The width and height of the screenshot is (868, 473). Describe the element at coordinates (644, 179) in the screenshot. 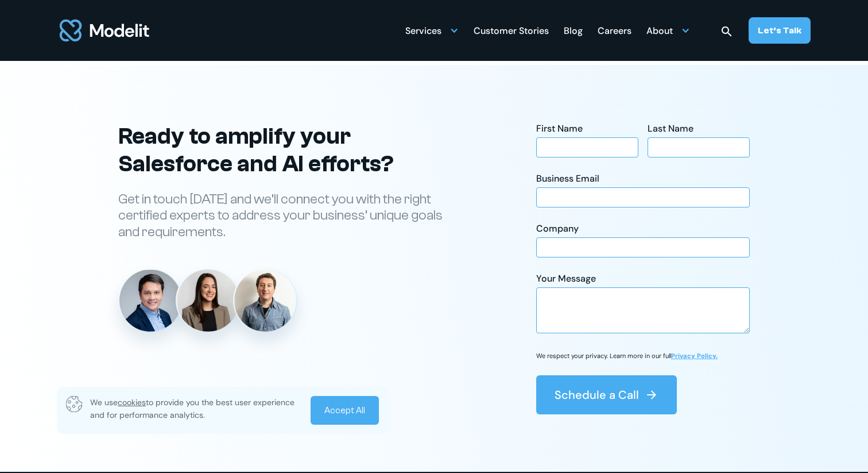

I see `div: Business Email` at that location.